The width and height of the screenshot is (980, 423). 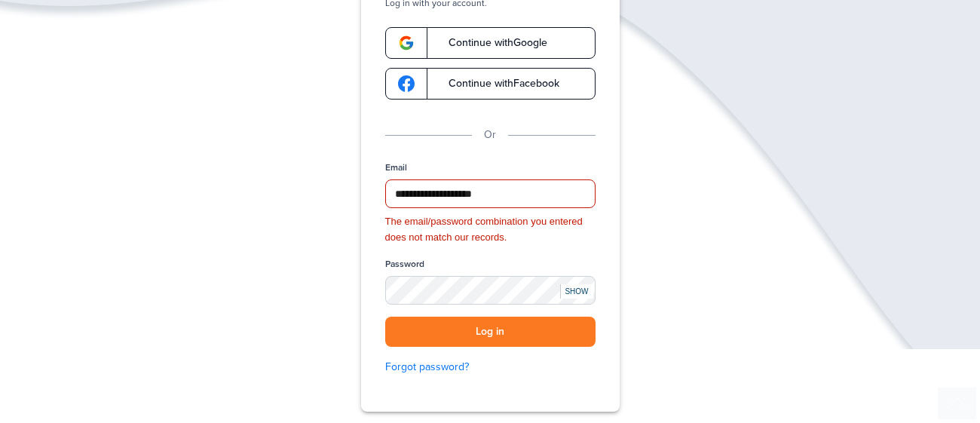 I want to click on label: Password, so click(x=405, y=264).